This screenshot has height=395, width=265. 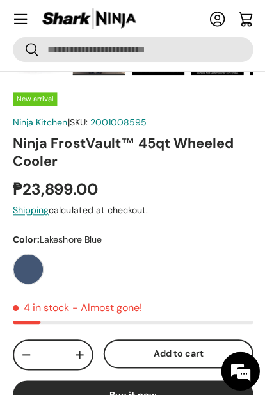 I want to click on div: Minimize live chat window, so click(x=240, y=22).